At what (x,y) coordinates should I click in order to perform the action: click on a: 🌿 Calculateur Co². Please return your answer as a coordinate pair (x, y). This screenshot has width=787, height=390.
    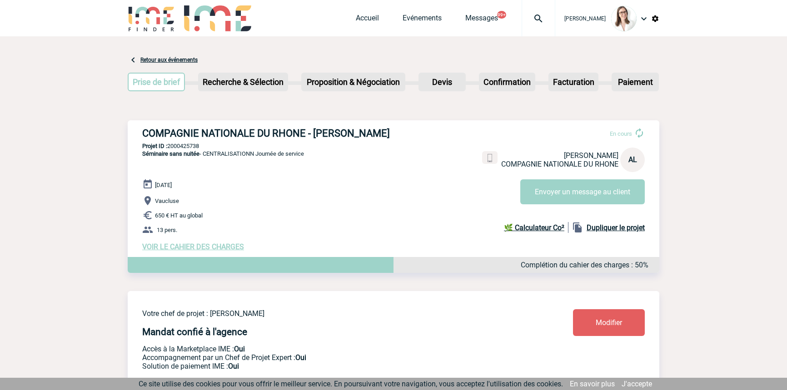
    Looking at the image, I should click on (536, 228).